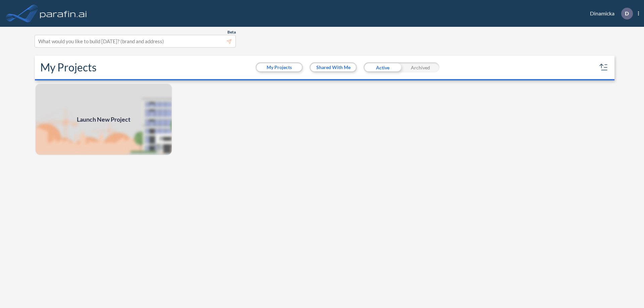 The width and height of the screenshot is (644, 308). Describe the element at coordinates (609, 13) in the screenshot. I see `div: Dinamicka` at that location.